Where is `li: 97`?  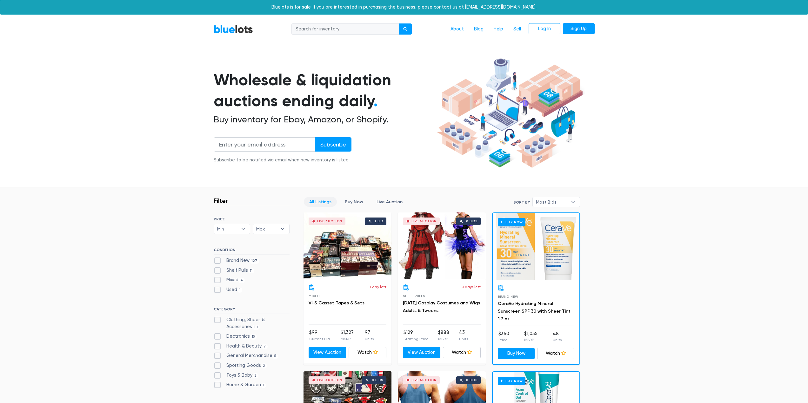
li: 97 is located at coordinates (369, 336).